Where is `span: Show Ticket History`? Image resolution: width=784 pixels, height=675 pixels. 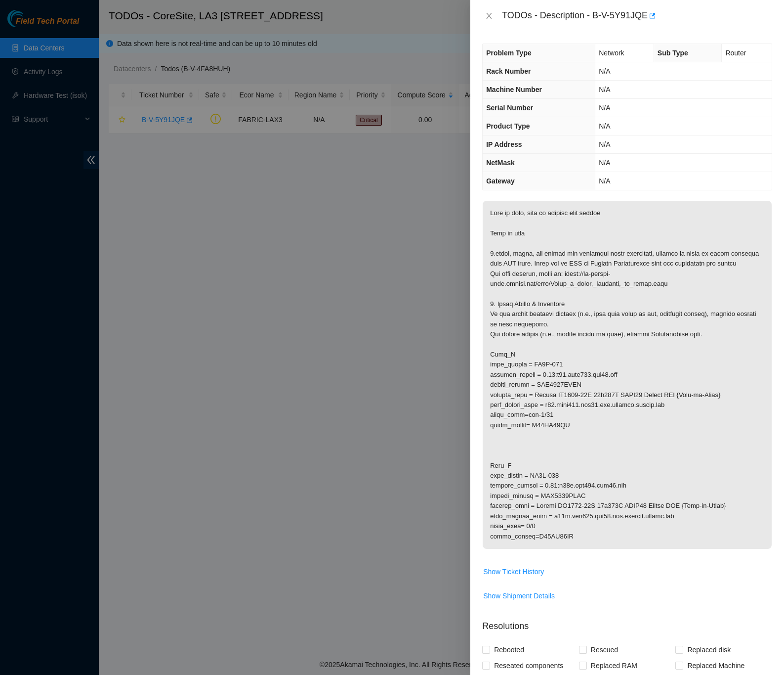
span: Show Ticket History is located at coordinates (513, 572).